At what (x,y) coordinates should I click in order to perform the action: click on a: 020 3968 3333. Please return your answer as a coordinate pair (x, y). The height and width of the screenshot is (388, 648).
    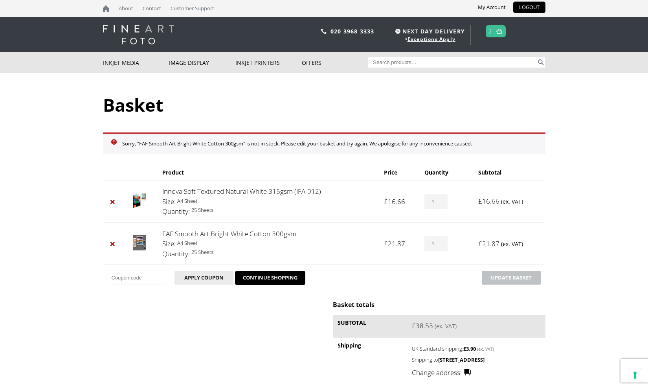
    Looking at the image, I should click on (352, 31).